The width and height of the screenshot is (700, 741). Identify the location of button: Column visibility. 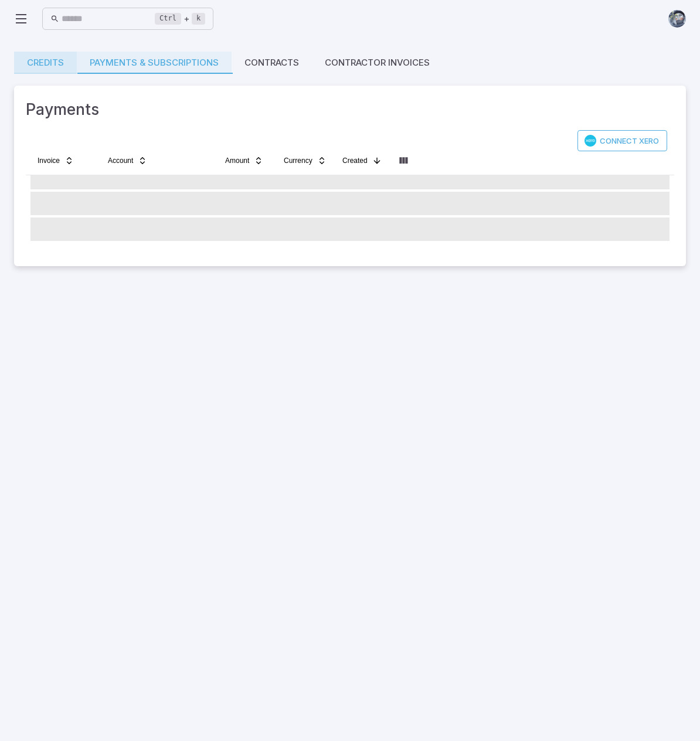
(403, 161).